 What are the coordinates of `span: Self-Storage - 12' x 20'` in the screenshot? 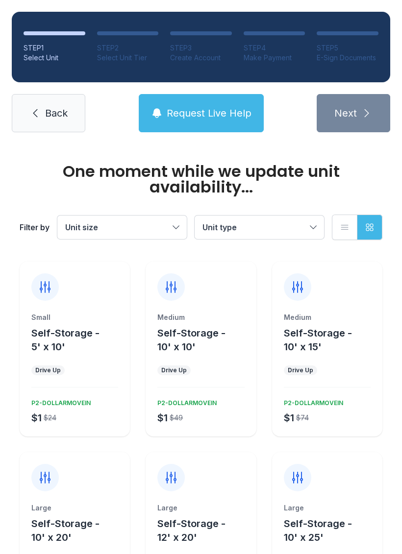 It's located at (191, 531).